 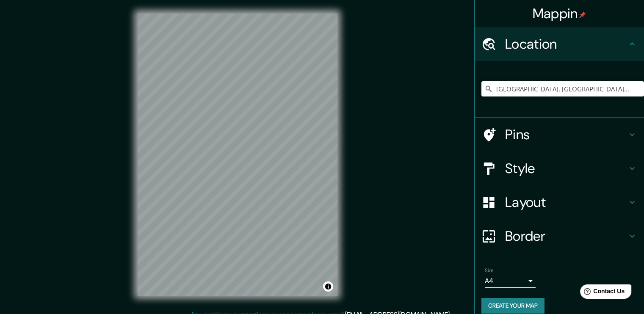 I want to click on div: Style, so click(x=559, y=168).